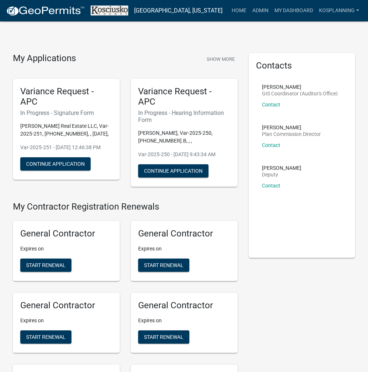 This screenshot has width=368, height=372. I want to click on a: Admin, so click(261, 11).